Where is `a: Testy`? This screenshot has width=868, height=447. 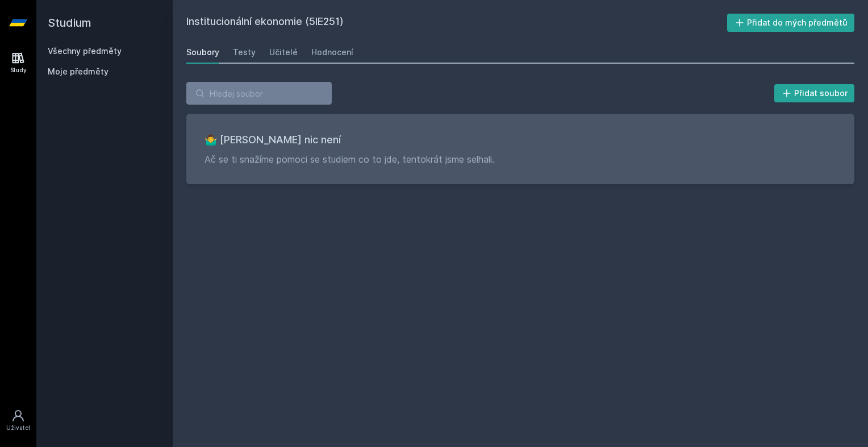
a: Testy is located at coordinates (244, 52).